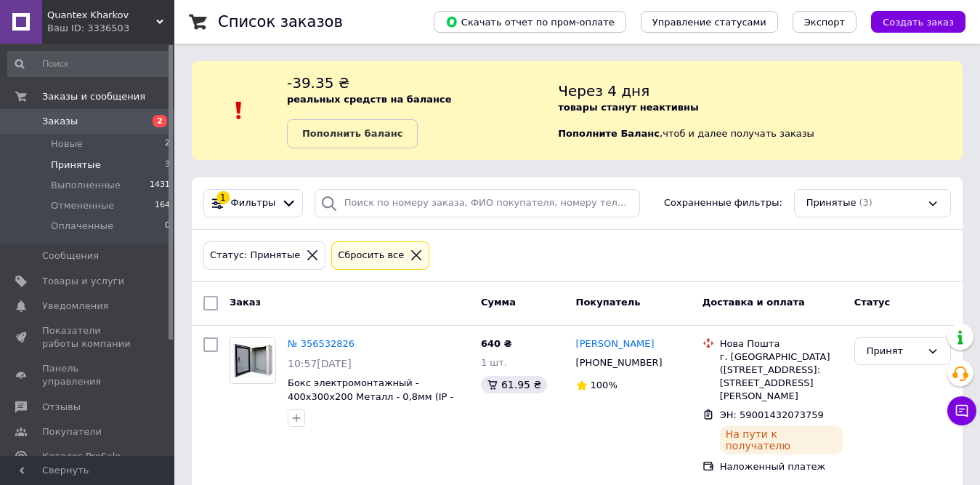 The height and width of the screenshot is (485, 980). What do you see at coordinates (723, 203) in the screenshot?
I see `span: Сохраненные фильтры:` at bounding box center [723, 203].